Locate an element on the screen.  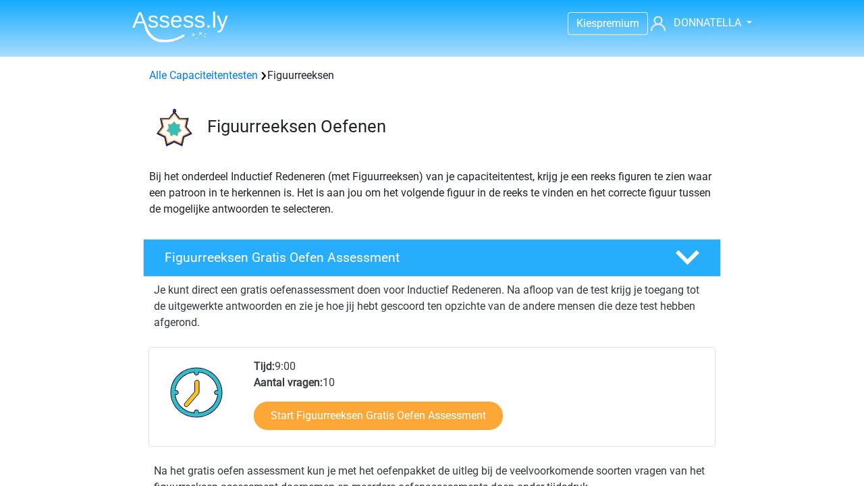
h3: Figuurreeksen Oefenen is located at coordinates (459, 126).